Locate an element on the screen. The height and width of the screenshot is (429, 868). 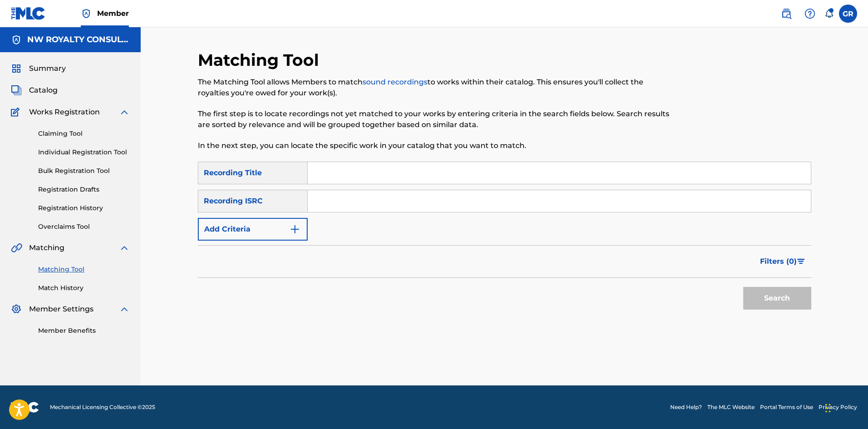
p: The Matching Tool allows Members to match to works within their catalog. This ensures you'll coll... is located at coordinates (434, 88).